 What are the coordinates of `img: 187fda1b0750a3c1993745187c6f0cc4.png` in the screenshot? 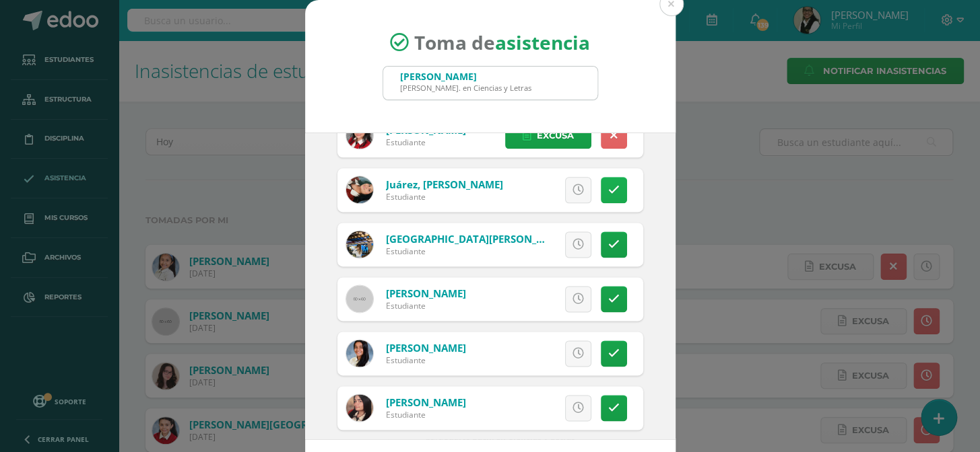 It's located at (360, 245).